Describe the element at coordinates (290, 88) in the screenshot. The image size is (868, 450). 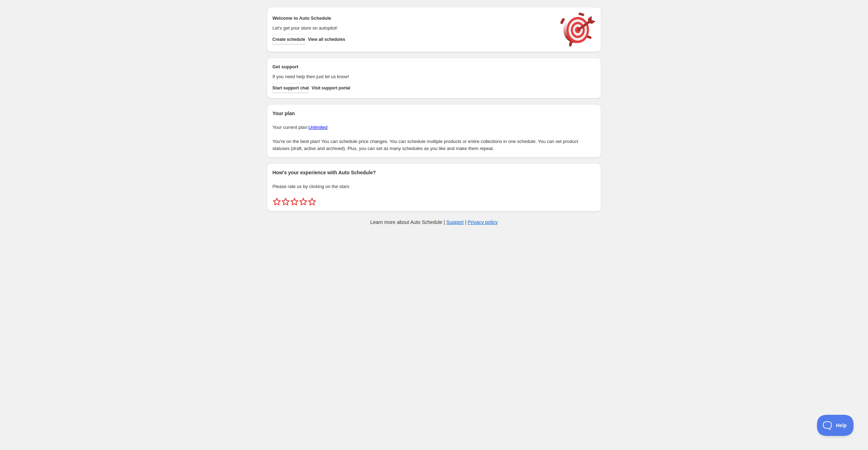
I see `span: Start support chat` at that location.